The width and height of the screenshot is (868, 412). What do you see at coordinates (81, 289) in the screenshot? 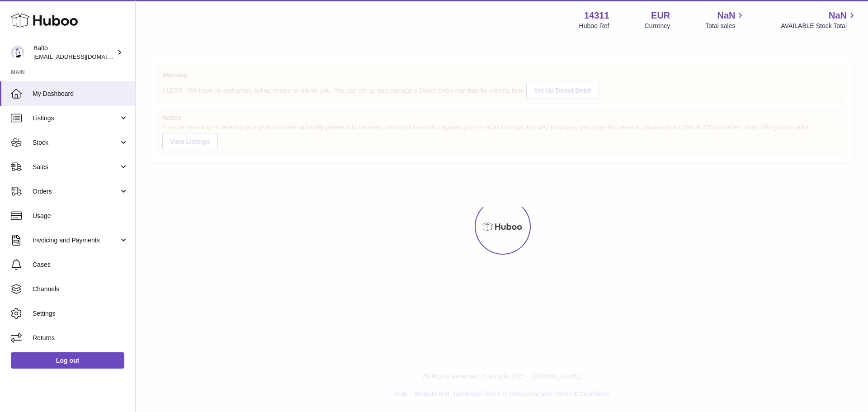
I see `span: Channels` at bounding box center [81, 289].